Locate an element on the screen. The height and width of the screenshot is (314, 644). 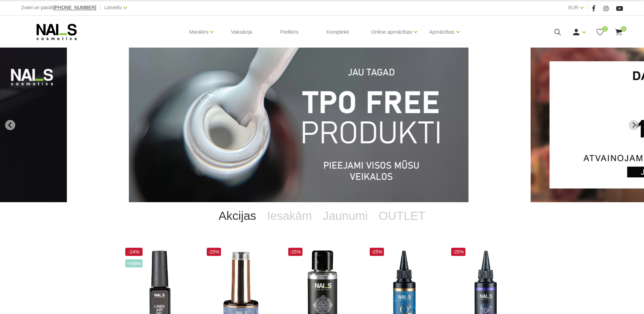
button: Next slide is located at coordinates (634, 125).